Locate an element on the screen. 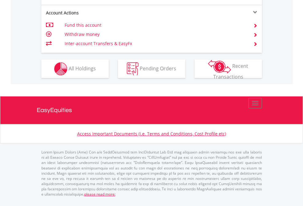 Image resolution: width=303 pixels, height=206 pixels. p: Lorem Ipsum Dolors (Ame) Con a/e SeddOeiusmod tem InciDiduntut Lab Etd mag aliquaen admin veniamq... is located at coordinates (152, 173).